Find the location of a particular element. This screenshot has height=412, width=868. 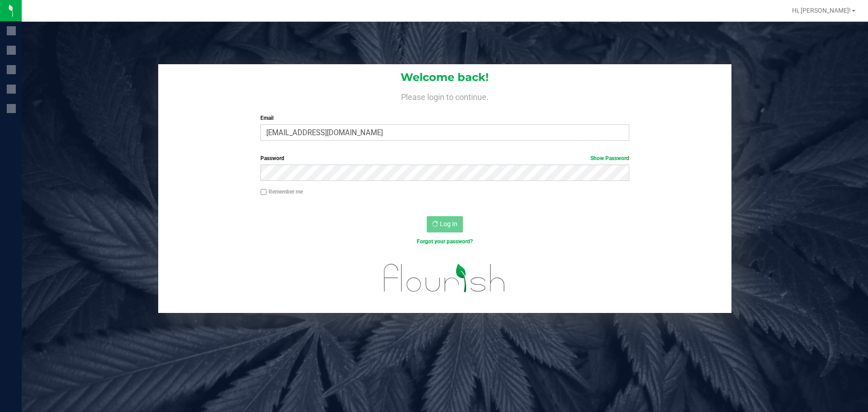

h4: Please login to continue. is located at coordinates (445, 96).